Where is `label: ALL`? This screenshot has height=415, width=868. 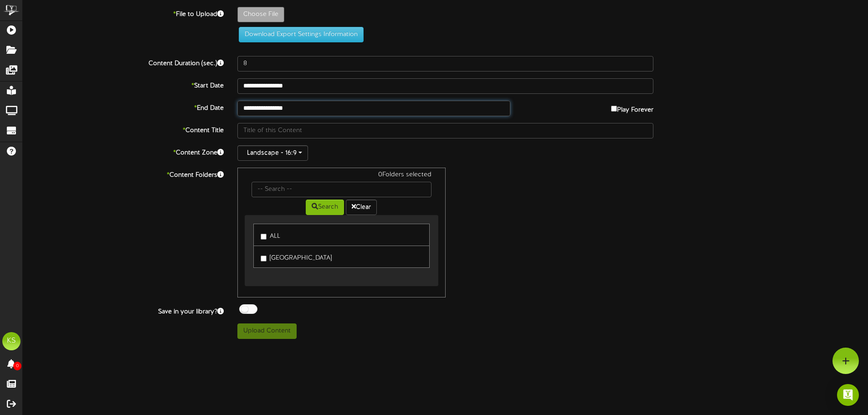
label: ALL is located at coordinates (270, 235).